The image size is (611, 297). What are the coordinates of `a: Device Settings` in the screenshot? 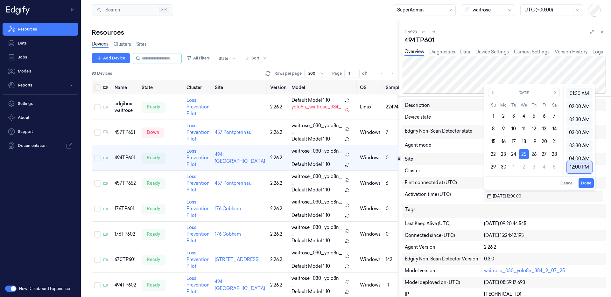 It's located at (492, 52).